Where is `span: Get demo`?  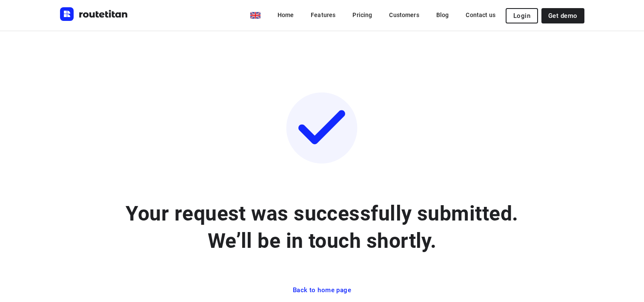 span: Get demo is located at coordinates (562, 16).